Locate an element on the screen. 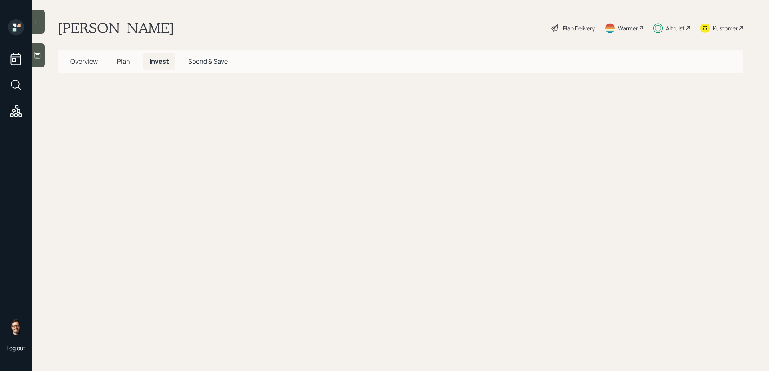 The image size is (769, 371). div: Plan Delivery is located at coordinates (579, 28).